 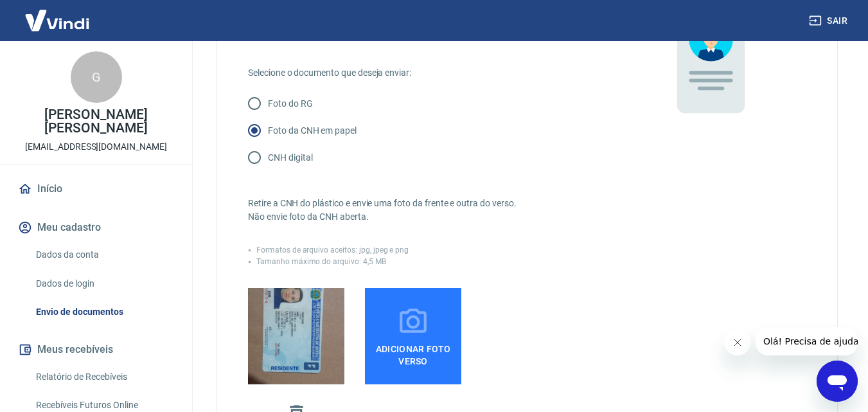 I want to click on p: Foto do RG, so click(x=291, y=104).